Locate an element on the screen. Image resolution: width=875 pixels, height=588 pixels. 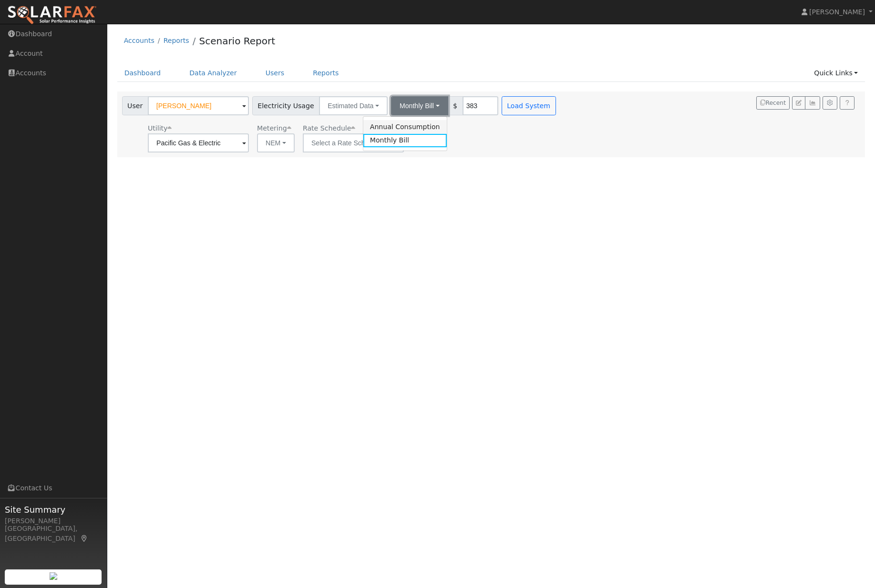
button: Multi-Series Graph is located at coordinates (812, 103).